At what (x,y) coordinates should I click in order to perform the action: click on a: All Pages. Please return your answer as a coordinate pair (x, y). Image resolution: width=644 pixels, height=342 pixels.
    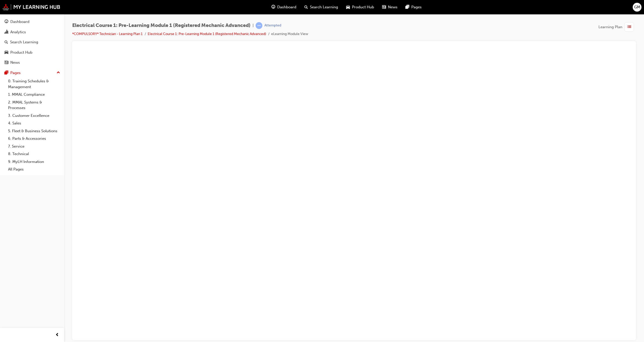
    Looking at the image, I should click on (34, 169).